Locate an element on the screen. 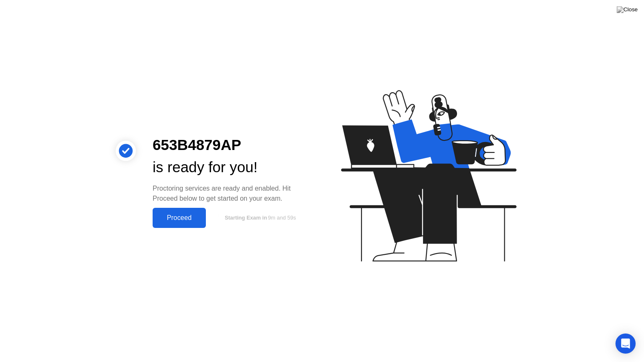 The image size is (644, 362). div: 653B4879AP is located at coordinates (231, 145).